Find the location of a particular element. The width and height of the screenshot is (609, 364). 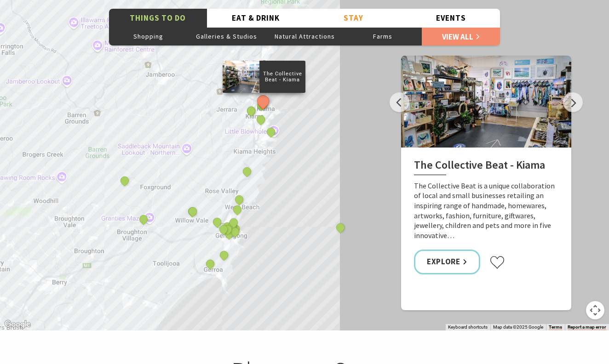

button: Things To Do is located at coordinates (157, 18).